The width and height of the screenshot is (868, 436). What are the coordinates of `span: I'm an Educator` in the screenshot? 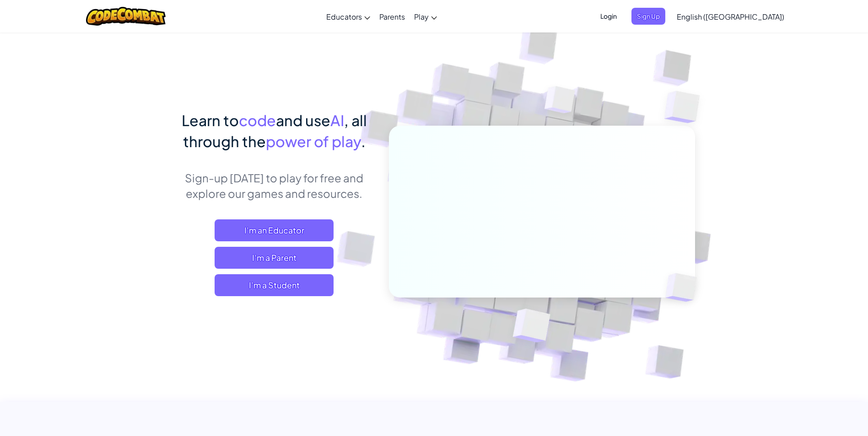 It's located at (274, 230).